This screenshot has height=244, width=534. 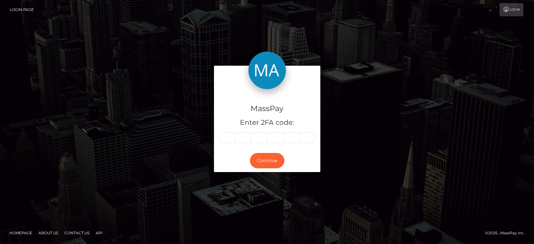 I want to click on a: Contact Us, so click(x=77, y=233).